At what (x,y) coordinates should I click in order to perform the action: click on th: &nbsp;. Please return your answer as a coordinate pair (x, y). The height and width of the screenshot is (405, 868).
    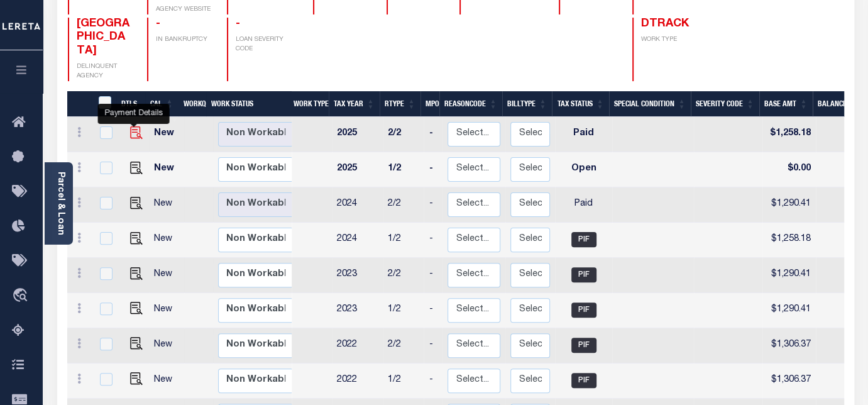
    Looking at the image, I should click on (104, 104).